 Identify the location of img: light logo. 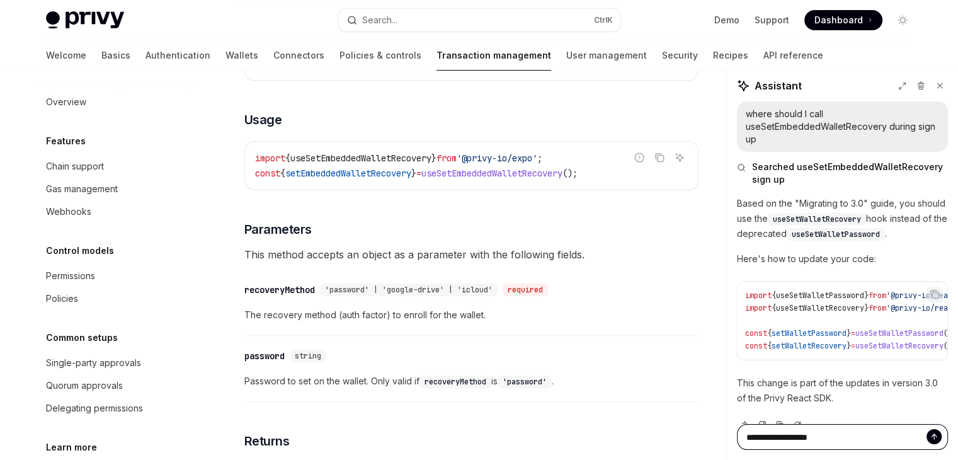
(85, 20).